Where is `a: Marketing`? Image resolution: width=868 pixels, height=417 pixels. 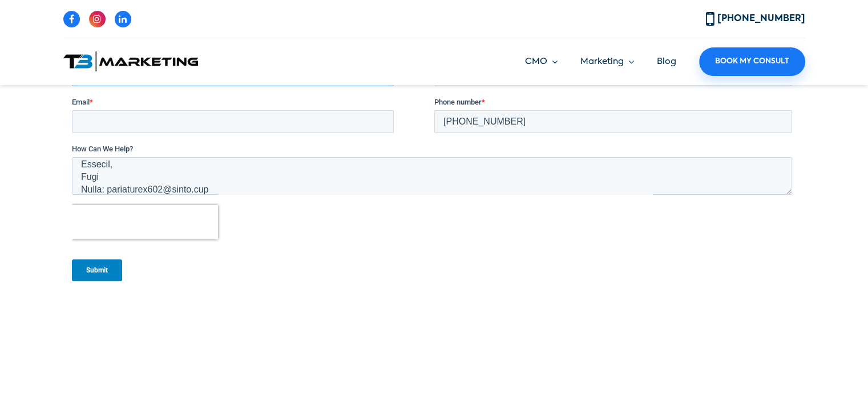
a: Marketing is located at coordinates (607, 62).